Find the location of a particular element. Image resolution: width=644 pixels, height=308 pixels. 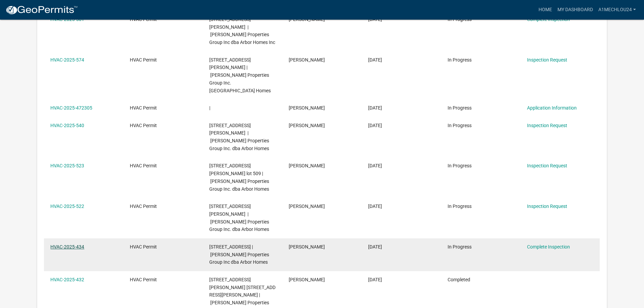

a: HVAC-2025-540 is located at coordinates (67, 125).